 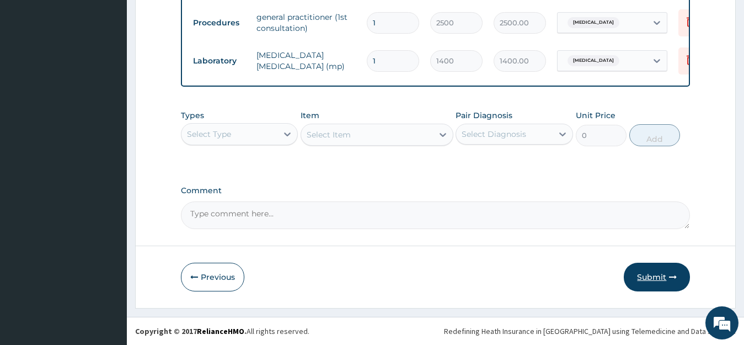 I want to click on div: Minimize live chat window, so click(x=194, y=19).